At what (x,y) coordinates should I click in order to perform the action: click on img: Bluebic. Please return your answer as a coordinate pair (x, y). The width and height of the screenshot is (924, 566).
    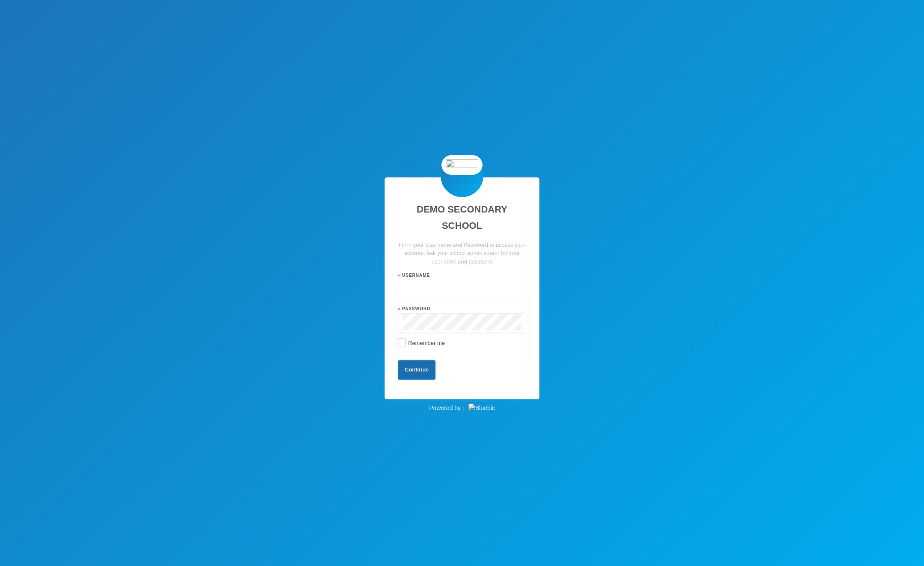
    Looking at the image, I should click on (482, 408).